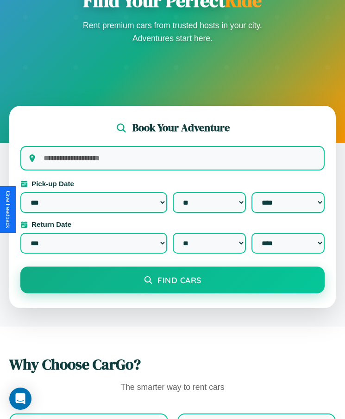 Image resolution: width=345 pixels, height=419 pixels. I want to click on h2: Why Choose CarGo?, so click(172, 365).